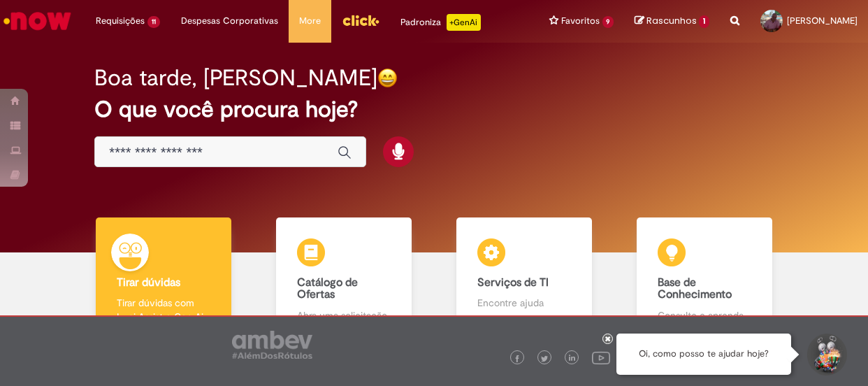  I want to click on img: ServiceNow, so click(37, 21).